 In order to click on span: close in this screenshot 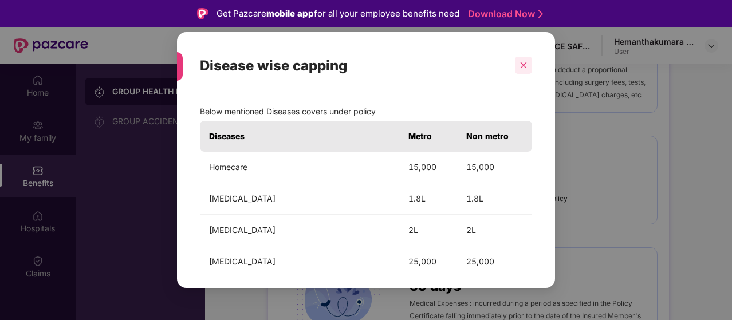, I will do `click(523, 65)`.